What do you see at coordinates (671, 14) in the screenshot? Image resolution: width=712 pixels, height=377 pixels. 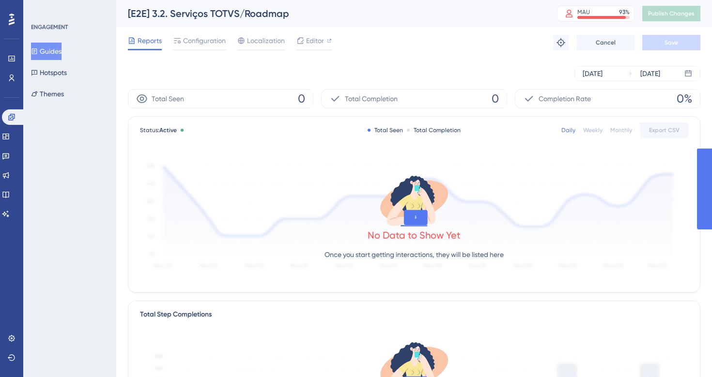 I see `button: Publish Changes` at bounding box center [671, 14].